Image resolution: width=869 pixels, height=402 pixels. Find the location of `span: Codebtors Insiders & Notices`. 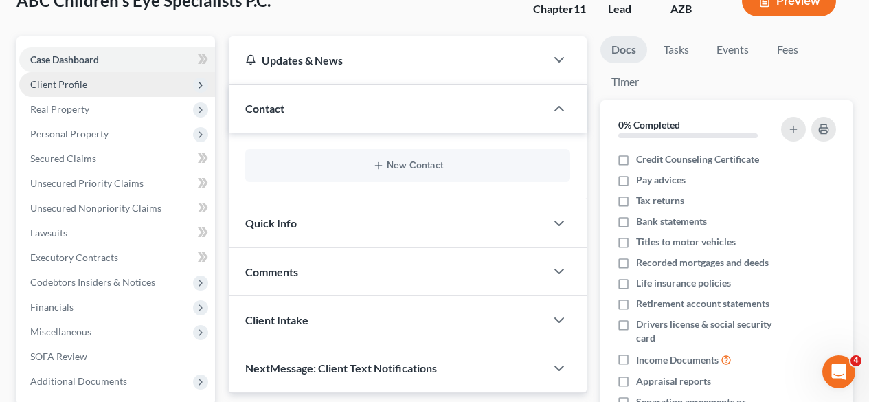

span: Codebtors Insiders & Notices is located at coordinates (93, 282).